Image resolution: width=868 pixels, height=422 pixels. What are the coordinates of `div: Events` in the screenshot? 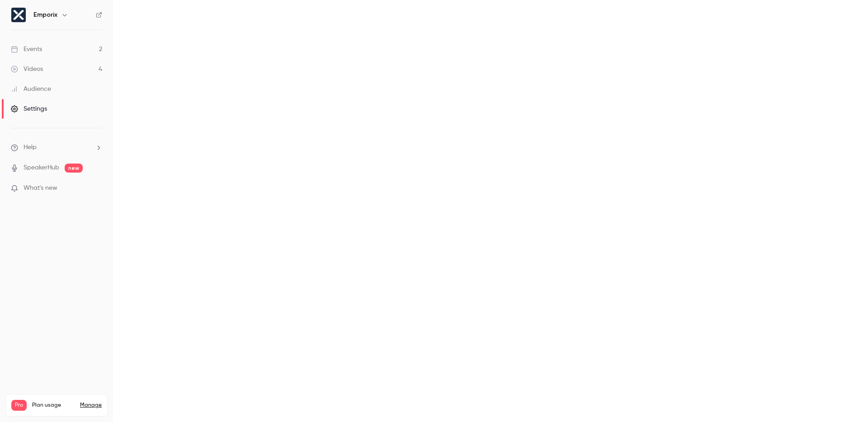 It's located at (26, 49).